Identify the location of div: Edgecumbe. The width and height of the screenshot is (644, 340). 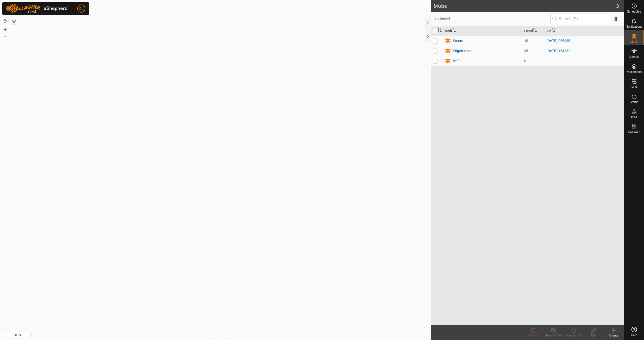
(462, 51).